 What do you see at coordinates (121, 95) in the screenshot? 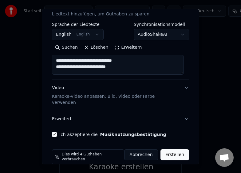
I see `button: VideoKaraoke-Video anpassen: Bild, Video oder Farbe verwenden` at bounding box center [121, 95].